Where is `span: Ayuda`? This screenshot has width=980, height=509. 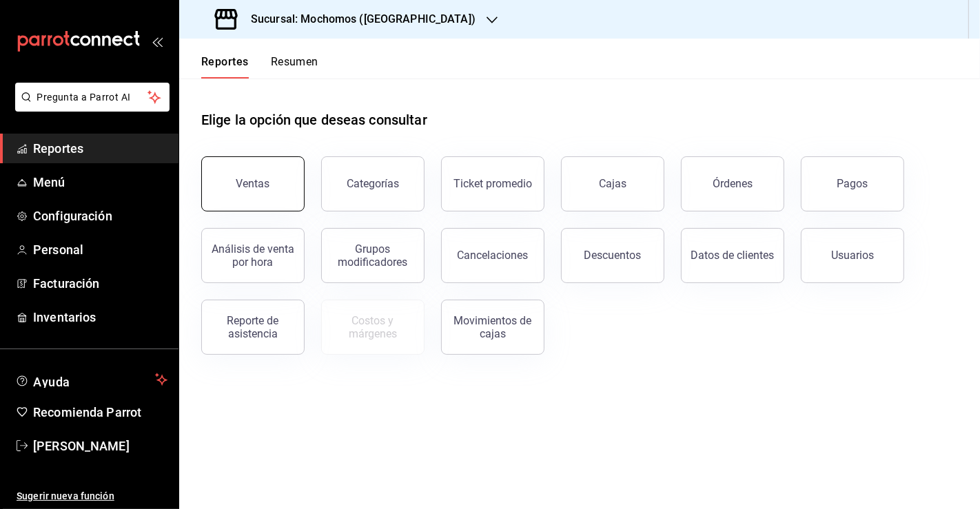
span: Ayuda is located at coordinates (91, 380).